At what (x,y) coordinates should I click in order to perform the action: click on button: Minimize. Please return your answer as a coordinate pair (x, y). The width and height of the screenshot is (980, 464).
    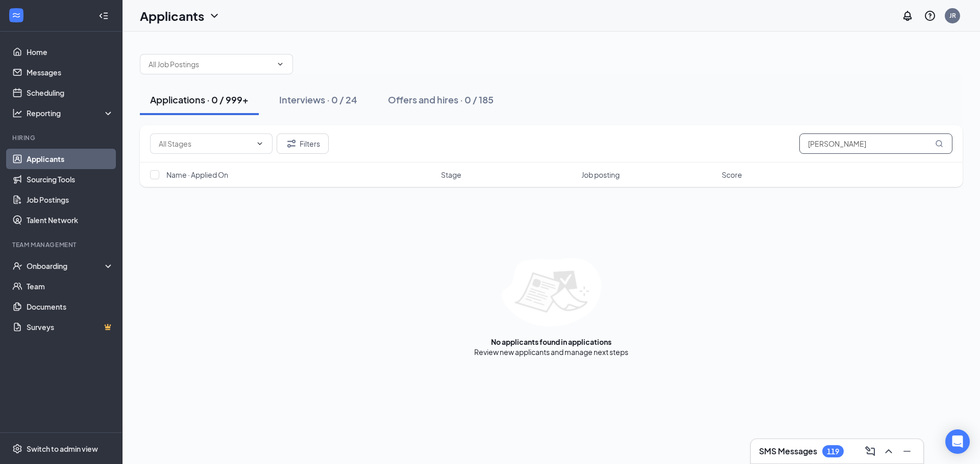
    Looking at the image, I should click on (907, 452).